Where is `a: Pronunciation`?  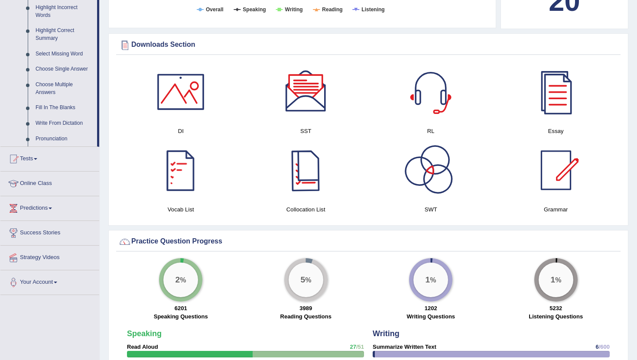
a: Pronunciation is located at coordinates (64, 139).